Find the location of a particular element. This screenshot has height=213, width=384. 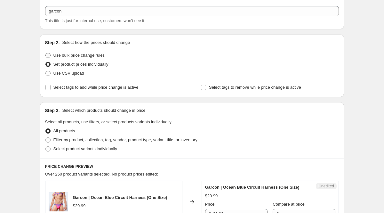

span: Use CSV upload is located at coordinates (69, 73).